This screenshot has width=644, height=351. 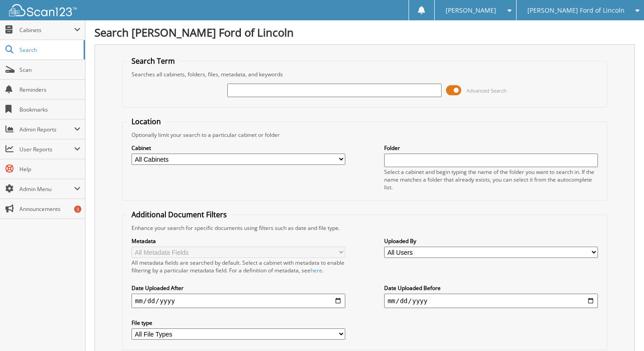 I want to click on span: Admin Menu, so click(x=47, y=189).